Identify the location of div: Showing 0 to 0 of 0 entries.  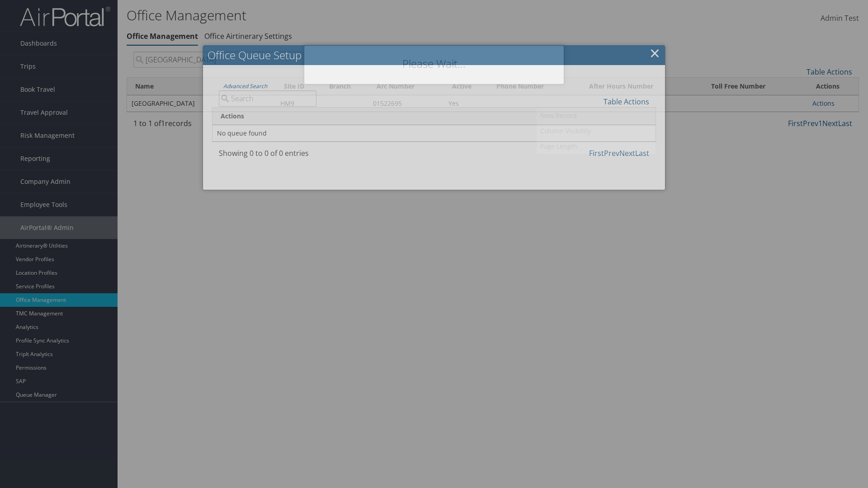
(268, 155).